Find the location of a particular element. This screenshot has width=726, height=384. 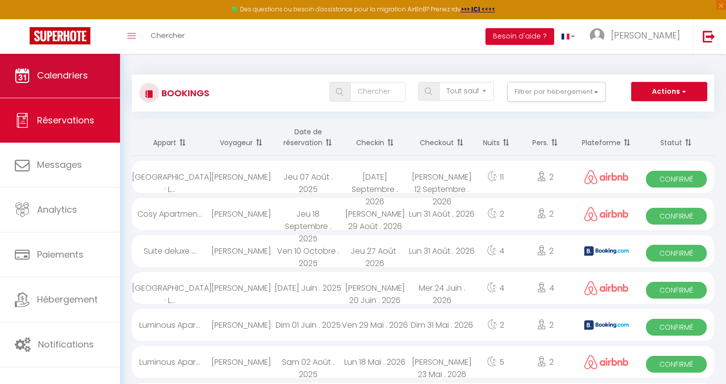

th: Sort by nights is located at coordinates (496, 137).